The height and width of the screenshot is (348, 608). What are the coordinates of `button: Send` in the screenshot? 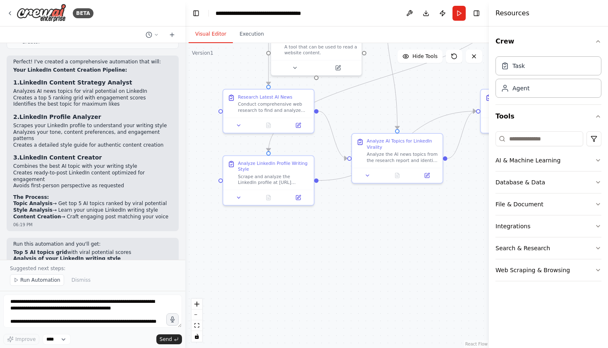 It's located at (169, 339).